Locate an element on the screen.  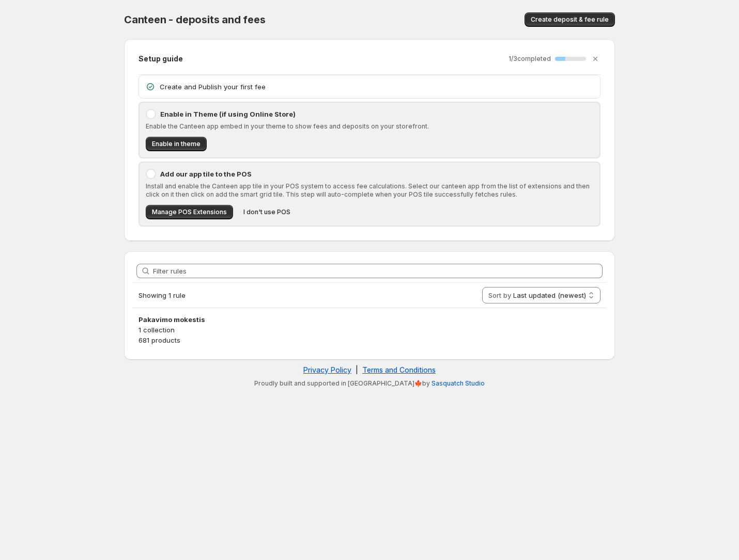
button: Dismiss setup guide is located at coordinates (595, 59).